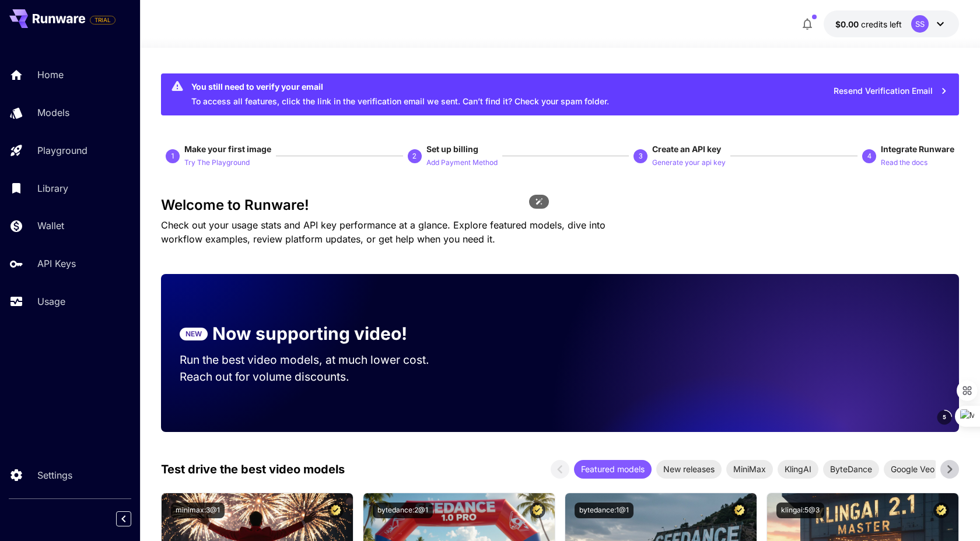 This screenshot has height=541, width=980. I want to click on p: 2, so click(414, 157).